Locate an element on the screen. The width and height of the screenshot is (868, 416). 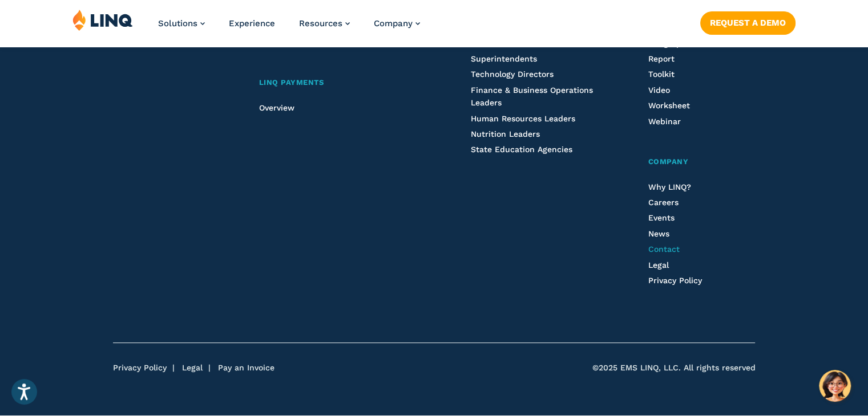
img: LINQ | K‑12 Software is located at coordinates (102, 20).